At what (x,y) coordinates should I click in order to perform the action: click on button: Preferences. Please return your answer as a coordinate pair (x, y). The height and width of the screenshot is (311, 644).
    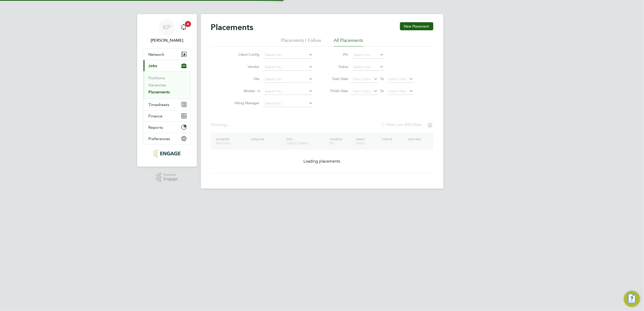
    Looking at the image, I should click on (167, 139).